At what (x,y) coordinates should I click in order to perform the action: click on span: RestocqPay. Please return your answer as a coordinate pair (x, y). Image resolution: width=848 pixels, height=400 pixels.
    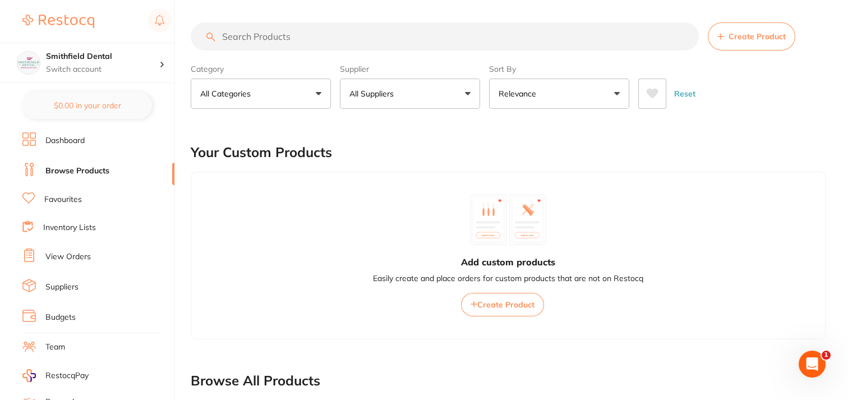
    Looking at the image, I should click on (67, 376).